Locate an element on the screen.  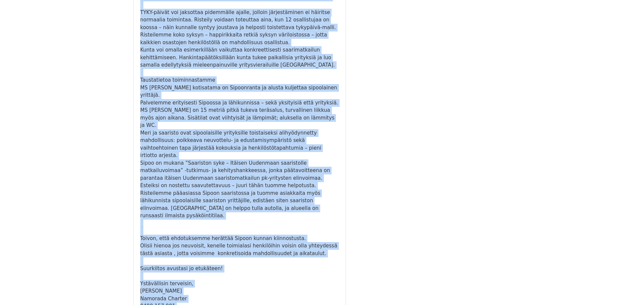
div: Namorada Charter is located at coordinates (240, 299).